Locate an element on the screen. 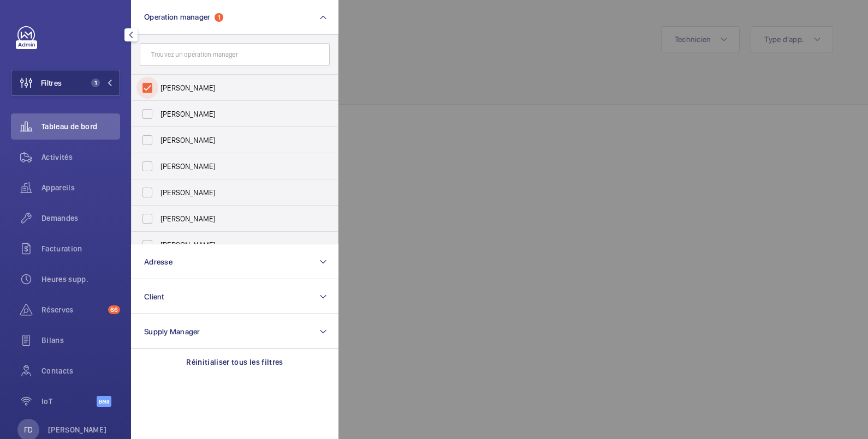 The height and width of the screenshot is (439, 868). span: Heures supp. is located at coordinates (81, 279).